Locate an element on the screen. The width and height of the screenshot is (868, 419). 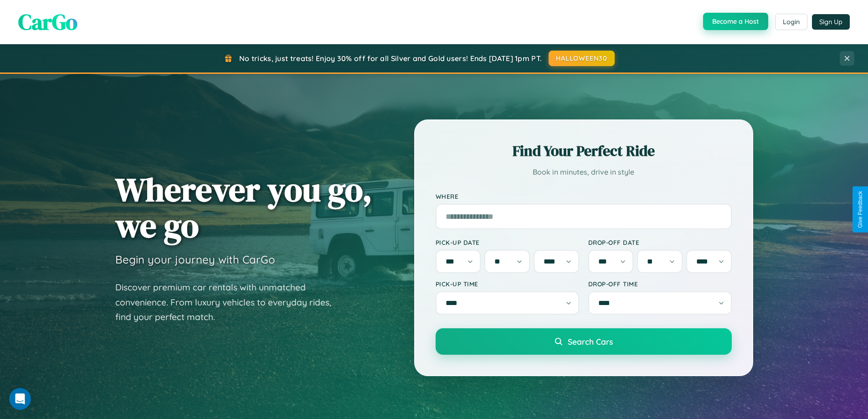
label: Pick-up Date is located at coordinates (507, 242).